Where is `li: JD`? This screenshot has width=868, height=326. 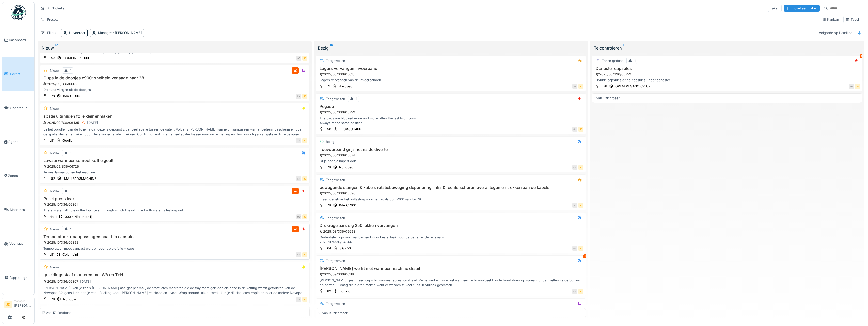
li: JD is located at coordinates (8, 305).